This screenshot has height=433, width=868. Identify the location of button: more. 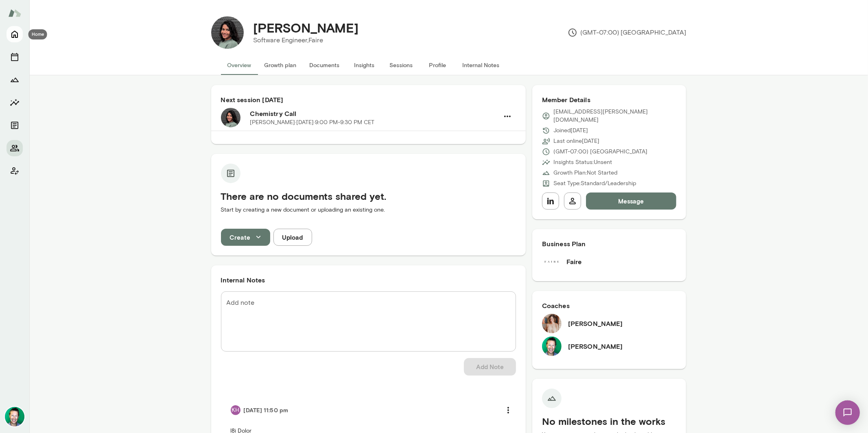
(508, 410).